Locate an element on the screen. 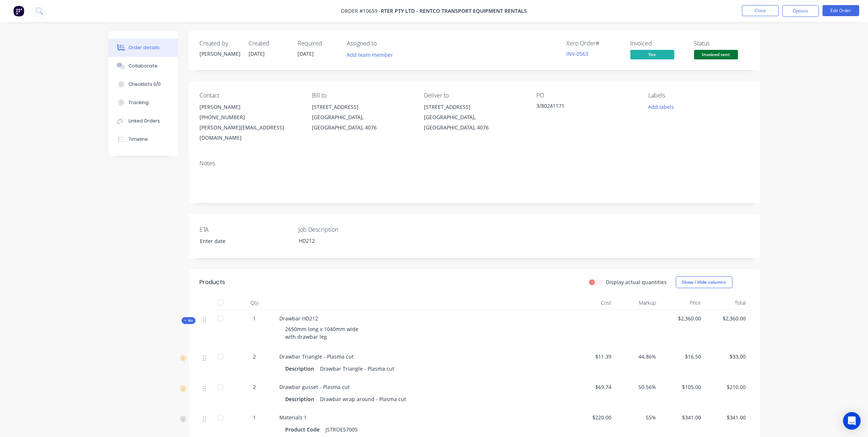  div: Markup is located at coordinates (637, 303).